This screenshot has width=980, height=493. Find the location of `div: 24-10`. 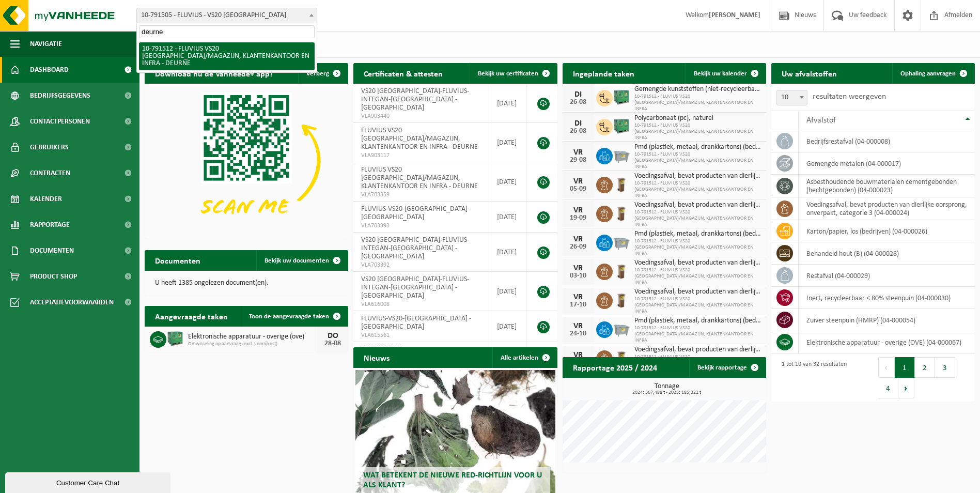

div: 24-10 is located at coordinates (578, 334).